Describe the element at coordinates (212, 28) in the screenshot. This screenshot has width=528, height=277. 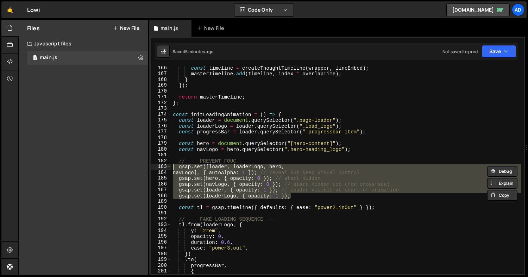
I see `div: New File` at that location.